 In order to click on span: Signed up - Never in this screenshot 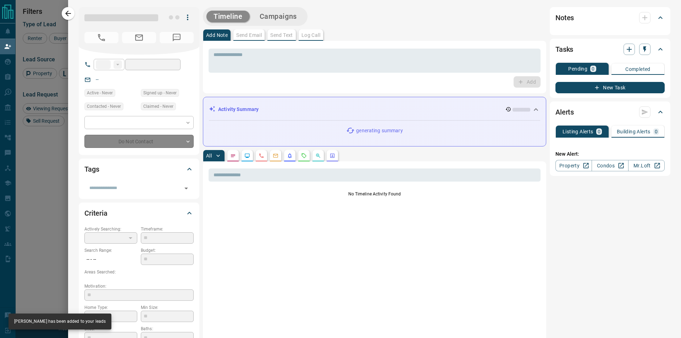, I will do `click(160, 93)`.